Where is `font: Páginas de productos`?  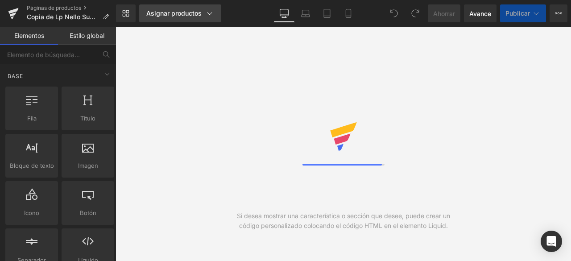 font: Páginas de productos is located at coordinates (54, 8).